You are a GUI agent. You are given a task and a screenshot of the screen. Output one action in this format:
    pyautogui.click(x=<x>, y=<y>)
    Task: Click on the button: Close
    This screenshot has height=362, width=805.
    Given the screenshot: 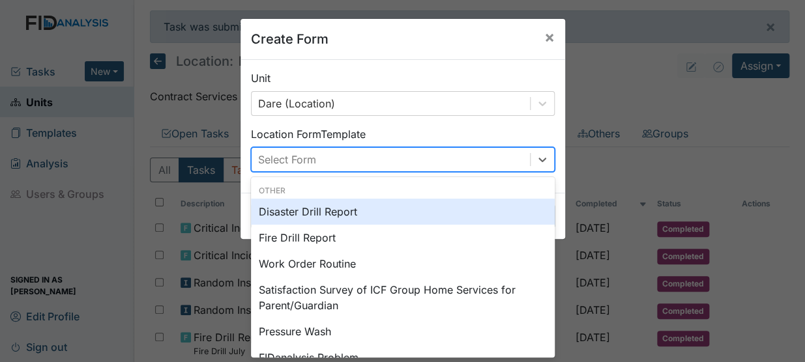 What is the action you would take?
    pyautogui.click(x=549, y=37)
    